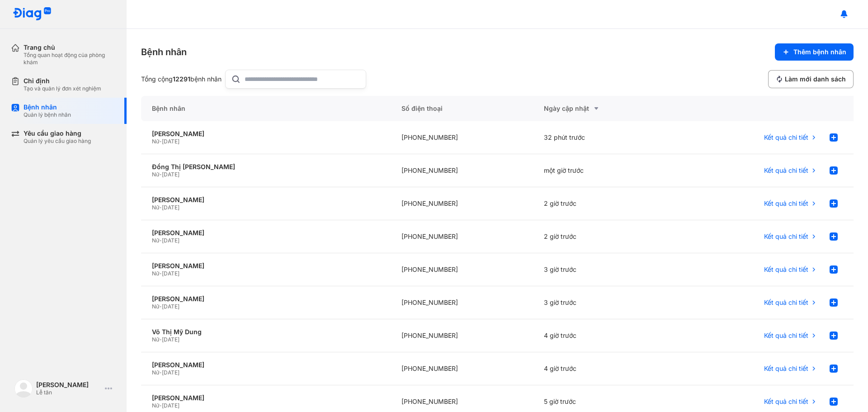 This screenshot has width=868, height=412. What do you see at coordinates (62, 88) in the screenshot?
I see `div: Tạo và quản lý đơn xét nghiệm` at bounding box center [62, 88].